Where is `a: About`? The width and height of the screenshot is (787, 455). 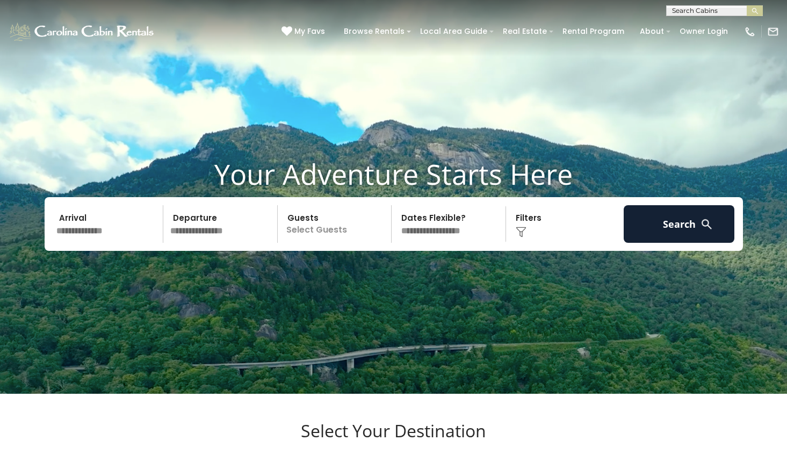
a: About is located at coordinates (651, 31).